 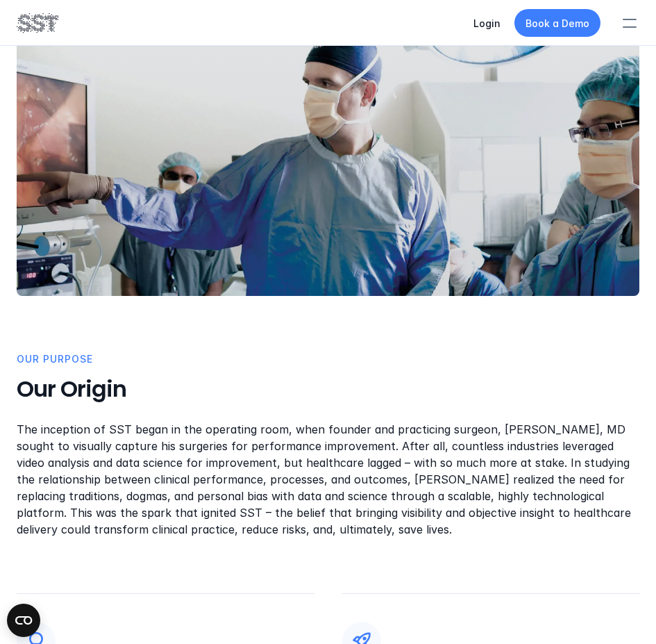 I want to click on a: Login, so click(x=487, y=23).